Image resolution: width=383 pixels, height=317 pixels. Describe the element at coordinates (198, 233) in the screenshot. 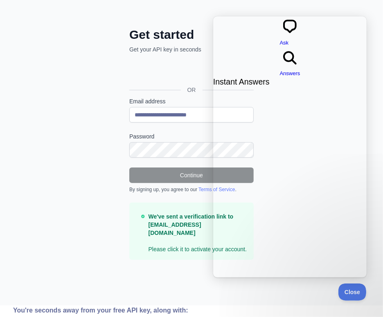

I see `p: Please click it to activate your account.` at that location.